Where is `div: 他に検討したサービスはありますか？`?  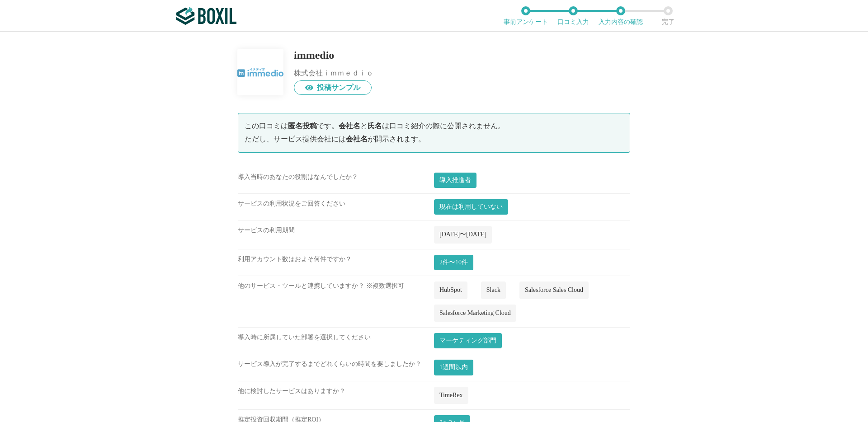 div: 他に検討したサービスはありますか？ is located at coordinates (336, 398).